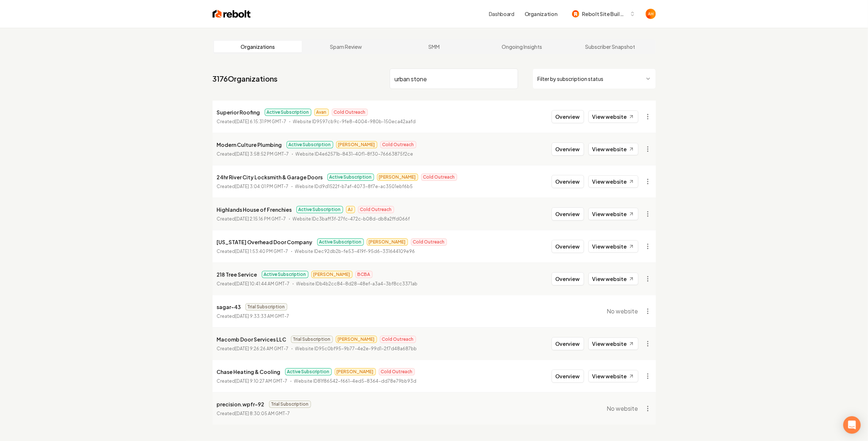 The width and height of the screenshot is (868, 441). I want to click on img: Rebolt Logo, so click(232, 14).